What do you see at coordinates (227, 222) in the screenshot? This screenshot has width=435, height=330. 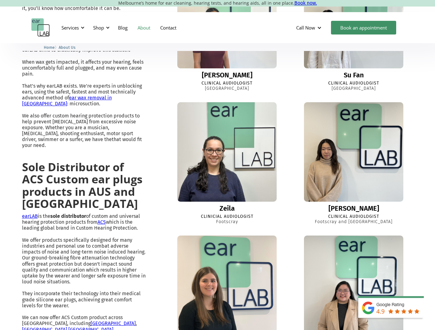 I see `div: Footscray` at bounding box center [227, 222].